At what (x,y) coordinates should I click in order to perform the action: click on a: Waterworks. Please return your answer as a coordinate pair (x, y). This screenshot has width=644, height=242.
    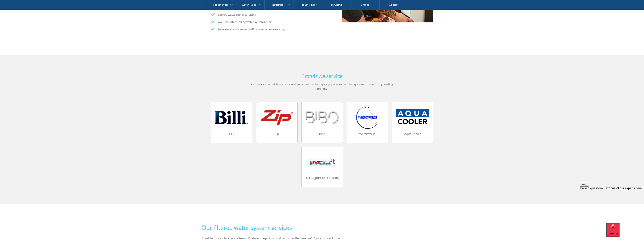
    Looking at the image, I should click on (367, 123).